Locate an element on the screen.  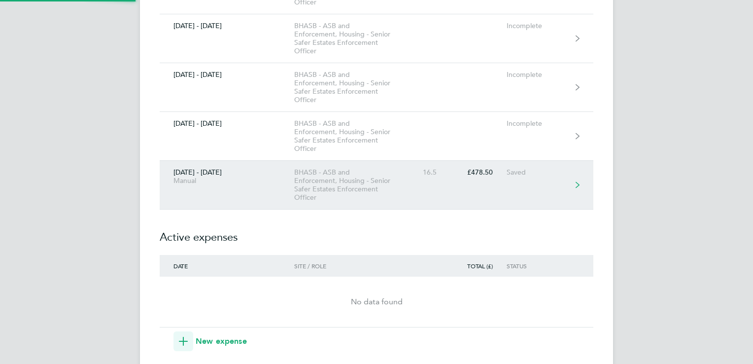
button: New expense is located at coordinates (210, 341).